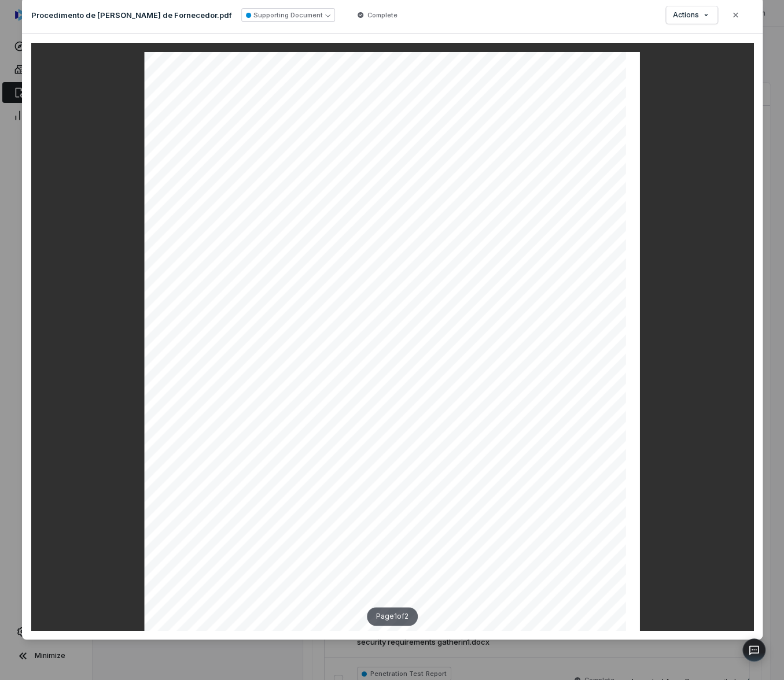 The image size is (784, 680). I want to click on button: Actions, so click(691, 15).